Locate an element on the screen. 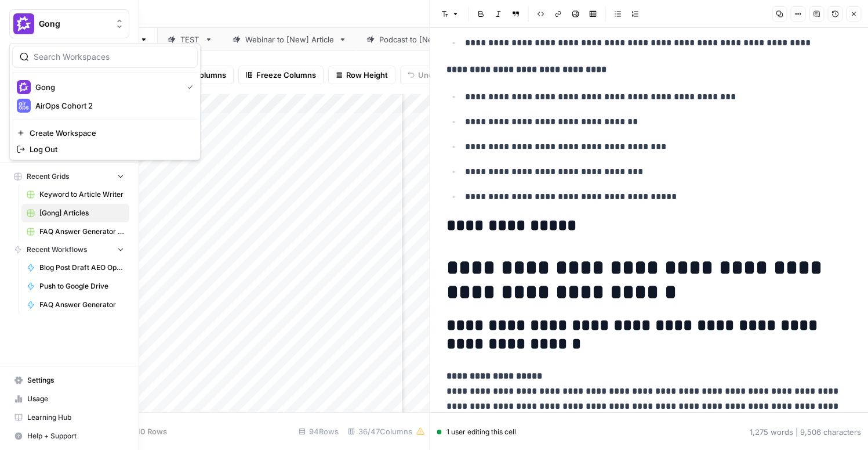 Image resolution: width=868 pixels, height=450 pixels. div: 1,275 words | 9,506 characters is located at coordinates (805, 431).